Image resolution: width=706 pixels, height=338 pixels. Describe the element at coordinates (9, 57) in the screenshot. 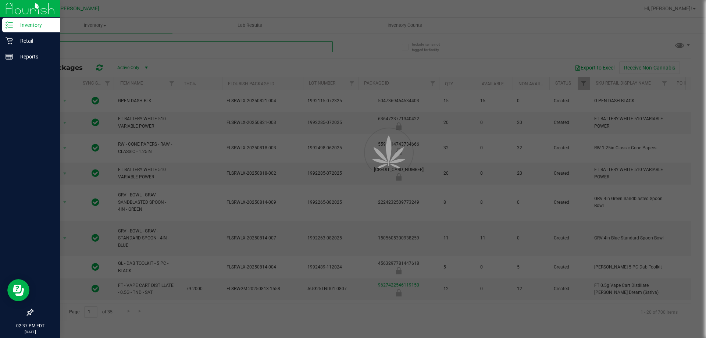

I see `inline-svg: Reports` at that location.